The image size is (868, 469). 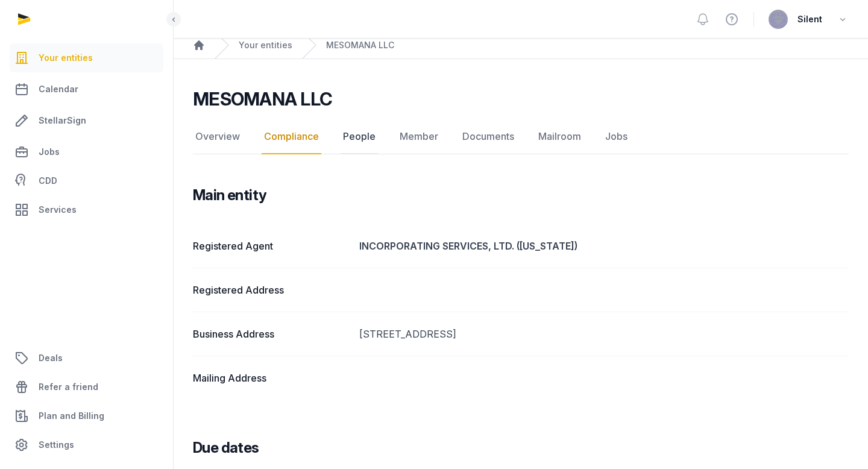 I want to click on a: Documents, so click(x=489, y=137).